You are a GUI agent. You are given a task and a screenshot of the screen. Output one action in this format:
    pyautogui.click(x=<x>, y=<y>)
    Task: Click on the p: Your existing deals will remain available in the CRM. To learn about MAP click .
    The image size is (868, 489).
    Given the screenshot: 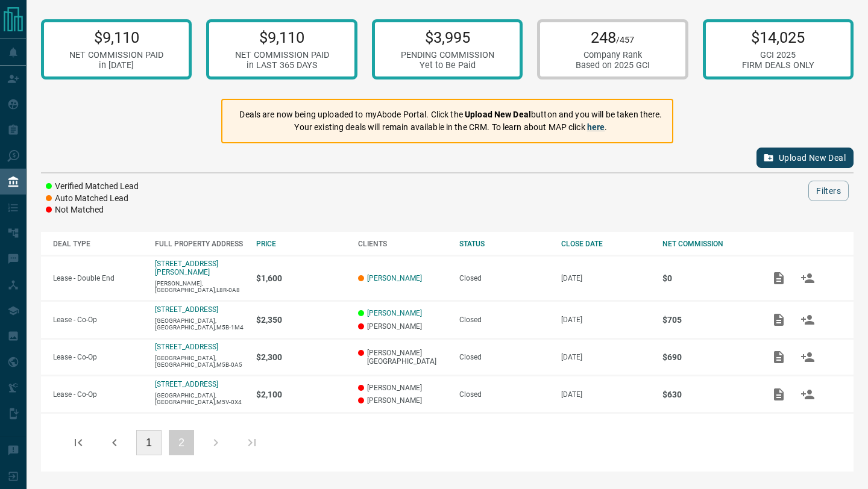 What is the action you would take?
    pyautogui.click(x=450, y=127)
    